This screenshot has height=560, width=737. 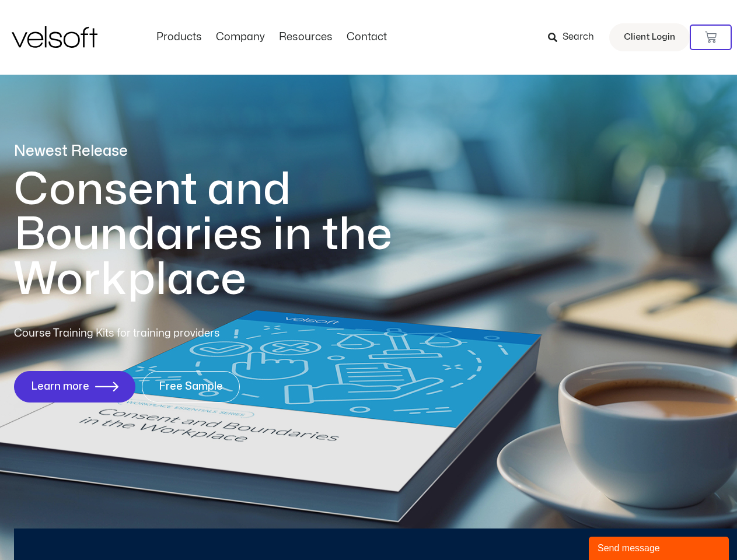 What do you see at coordinates (75, 387) in the screenshot?
I see `a: Learn more` at bounding box center [75, 387].